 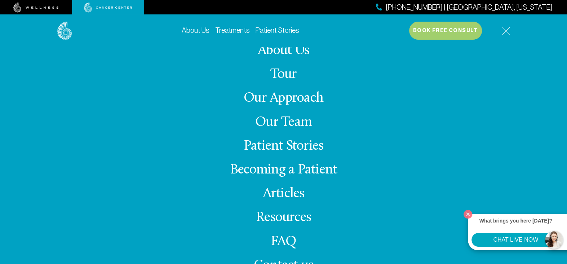 I want to click on button: Close, so click(x=467, y=214).